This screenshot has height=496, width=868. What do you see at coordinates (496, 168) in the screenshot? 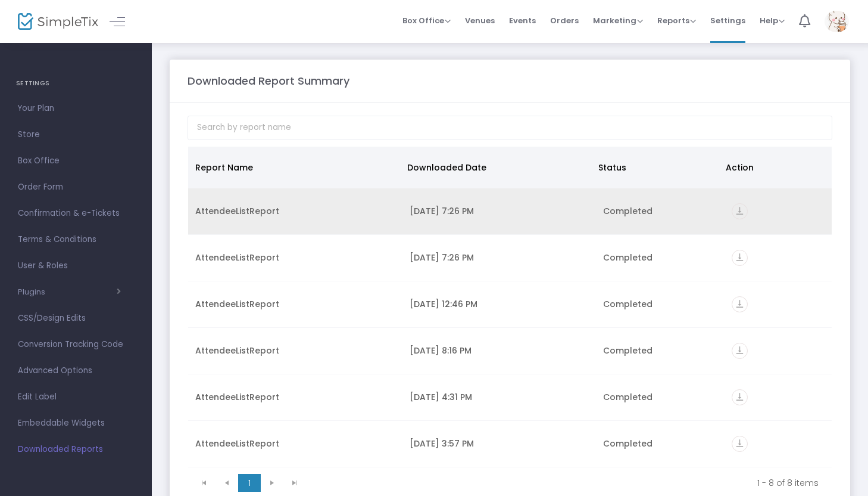
I see `th: Downloaded Date` at bounding box center [496, 168].